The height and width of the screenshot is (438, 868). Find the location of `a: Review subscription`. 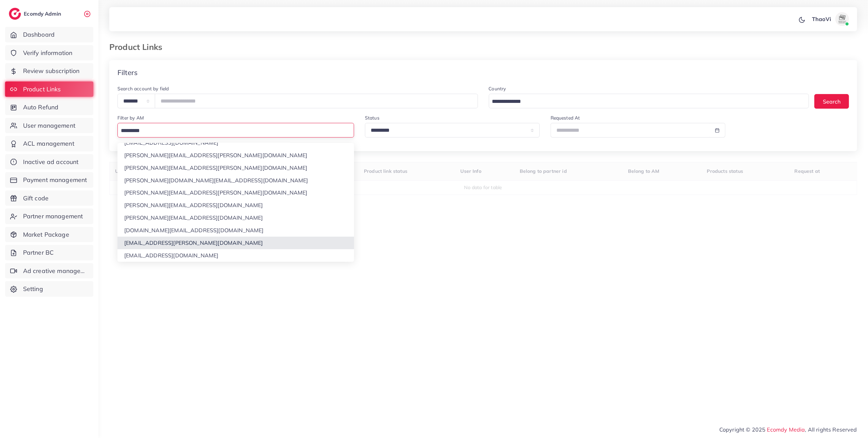

a: Review subscription is located at coordinates (50, 71).